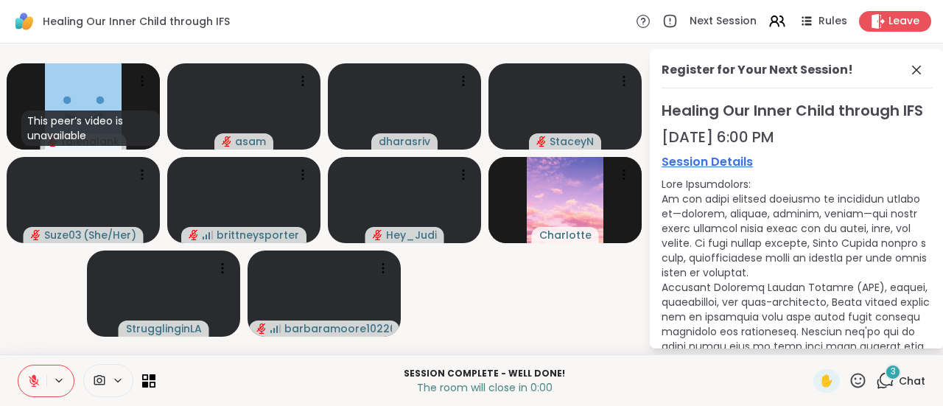 The width and height of the screenshot is (943, 406). Describe the element at coordinates (912, 381) in the screenshot. I see `span: Chat` at that location.